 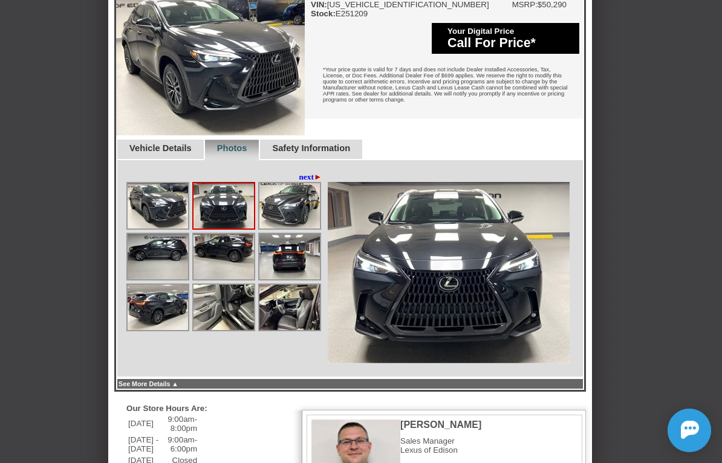 What do you see at coordinates (311, 148) in the screenshot?
I see `a: Safety Information` at bounding box center [311, 148].